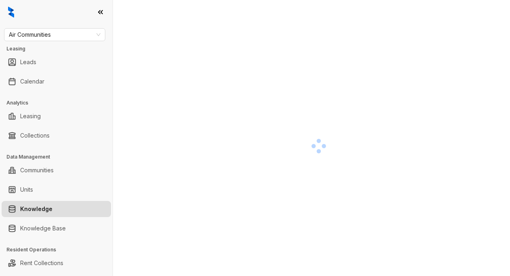  I want to click on a: Calendar, so click(32, 82).